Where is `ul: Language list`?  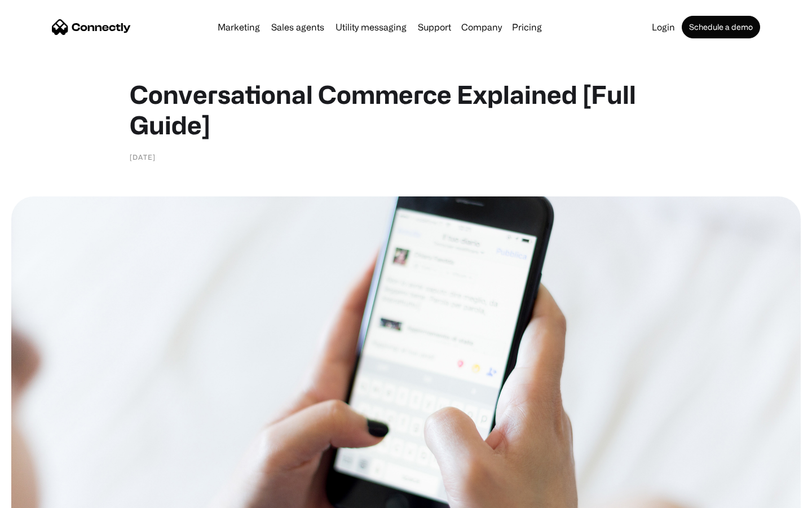 ul: Language list is located at coordinates (45, 496).